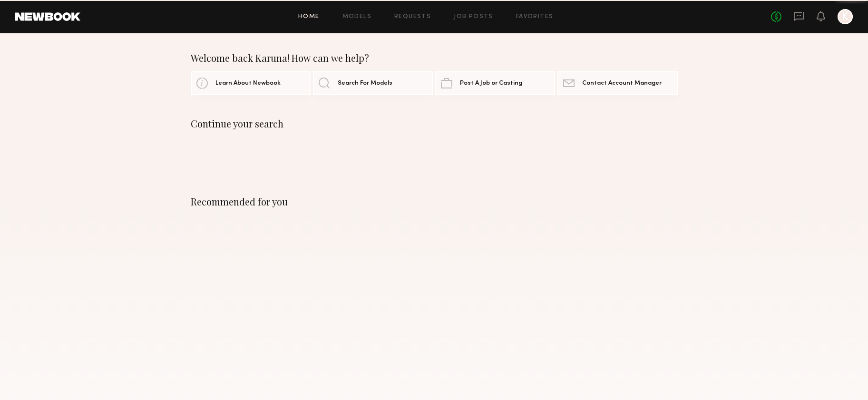 The height and width of the screenshot is (400, 868). Describe the element at coordinates (357, 16) in the screenshot. I see `a: Models` at that location.